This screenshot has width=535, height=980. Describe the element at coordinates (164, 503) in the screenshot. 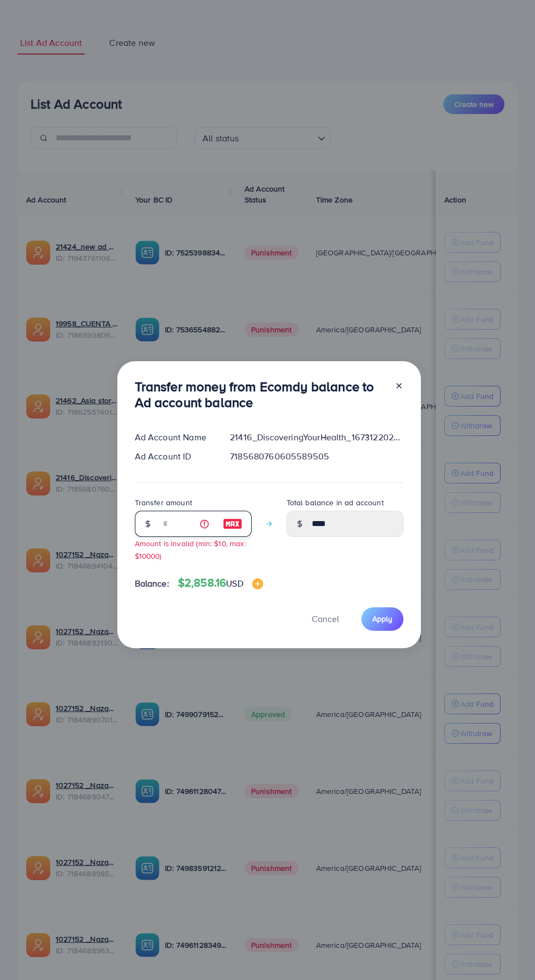

I see `label: Transfer amount` at that location.